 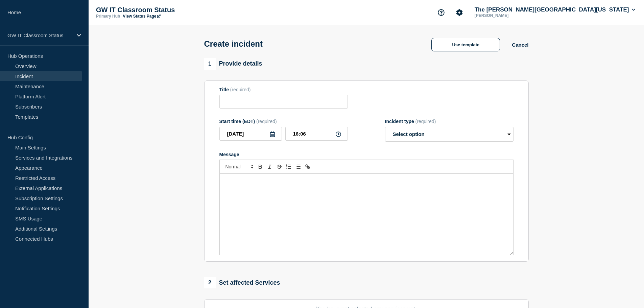 I want to click on span: 2, so click(x=210, y=283).